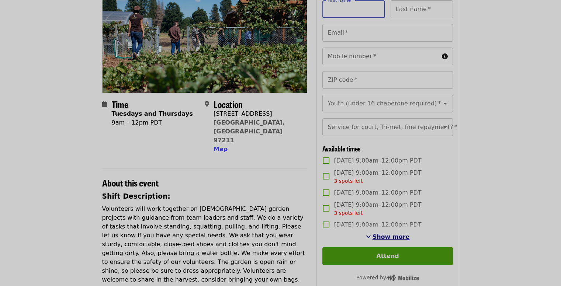  I want to click on strong: Tuesdays and Thursdays, so click(152, 114).